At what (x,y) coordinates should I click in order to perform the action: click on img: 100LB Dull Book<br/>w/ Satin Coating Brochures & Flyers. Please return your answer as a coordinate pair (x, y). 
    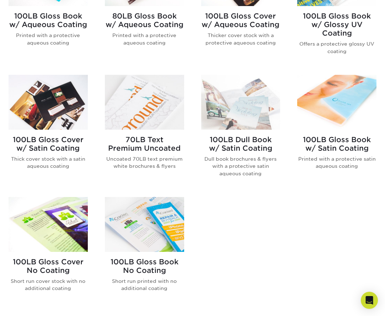
    Looking at the image, I should click on (241, 102).